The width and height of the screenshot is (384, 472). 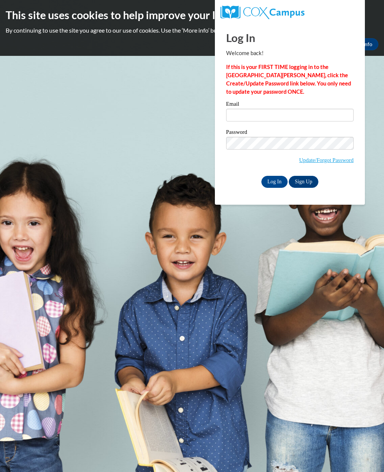 What do you see at coordinates (326, 160) in the screenshot?
I see `a: Update/Forgot Password` at bounding box center [326, 160].